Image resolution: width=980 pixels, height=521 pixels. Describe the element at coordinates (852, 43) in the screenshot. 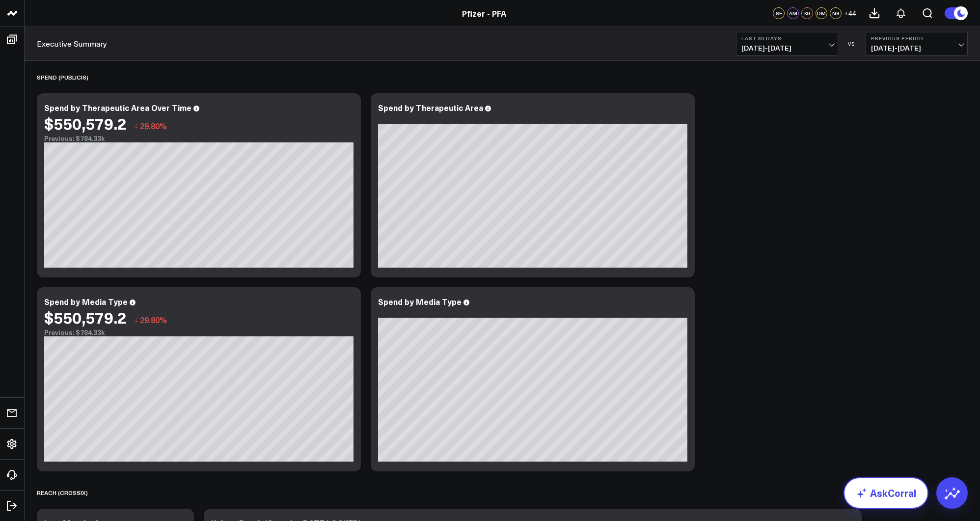

I see `div: VS` at that location.